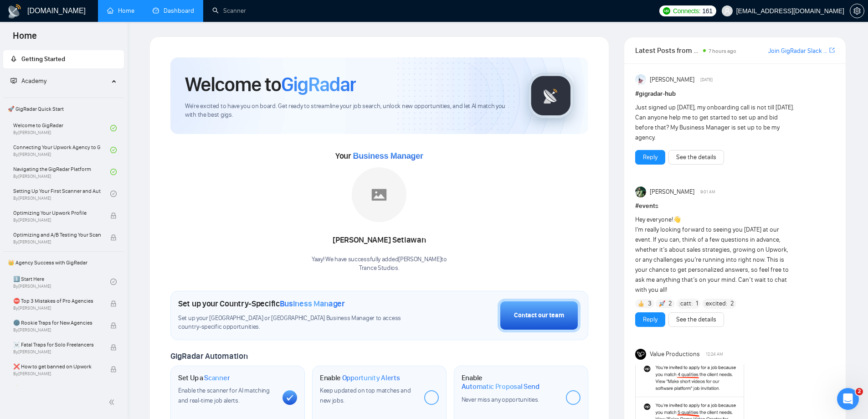 Image resolution: width=868 pixels, height=419 pixels. What do you see at coordinates (722, 51) in the screenshot?
I see `span: 7 hours ago` at bounding box center [722, 51].